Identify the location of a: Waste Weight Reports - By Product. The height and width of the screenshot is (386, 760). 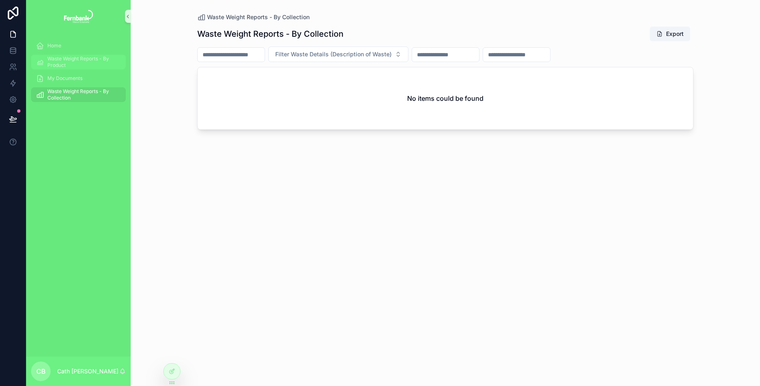
(78, 62).